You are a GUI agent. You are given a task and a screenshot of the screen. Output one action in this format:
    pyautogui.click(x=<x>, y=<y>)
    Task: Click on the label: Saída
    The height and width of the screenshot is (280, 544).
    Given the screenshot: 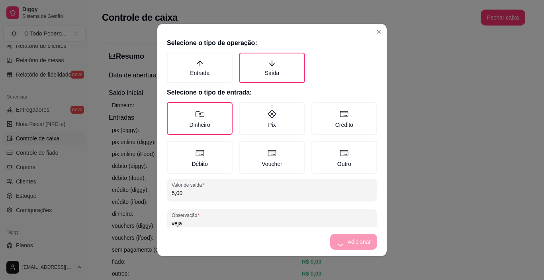 What is the action you would take?
    pyautogui.click(x=272, y=68)
    